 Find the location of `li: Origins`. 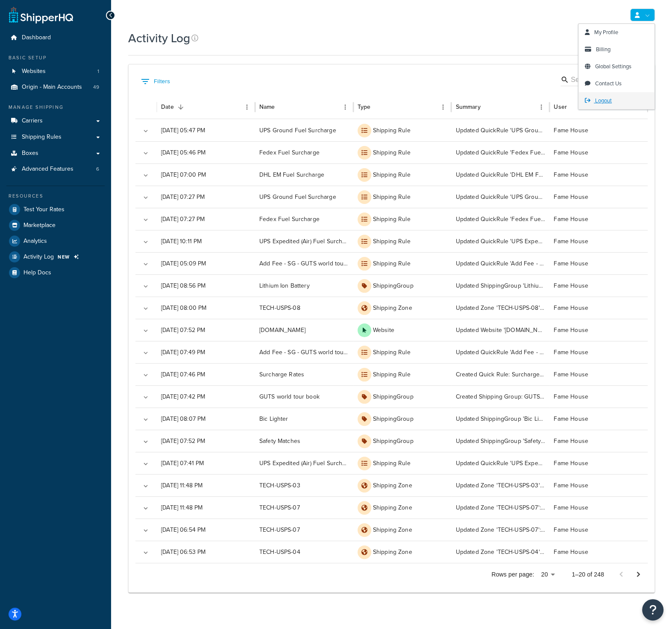

li: Origins is located at coordinates (56, 87).